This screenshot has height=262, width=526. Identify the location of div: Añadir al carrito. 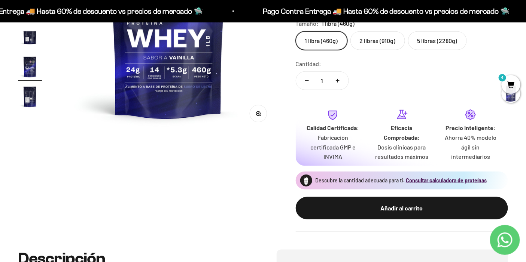
(401, 208).